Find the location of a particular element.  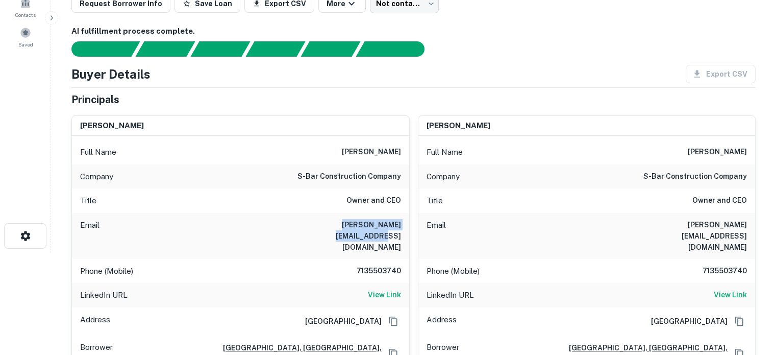

div: Documents found, AI parsing details... is located at coordinates (220, 49).